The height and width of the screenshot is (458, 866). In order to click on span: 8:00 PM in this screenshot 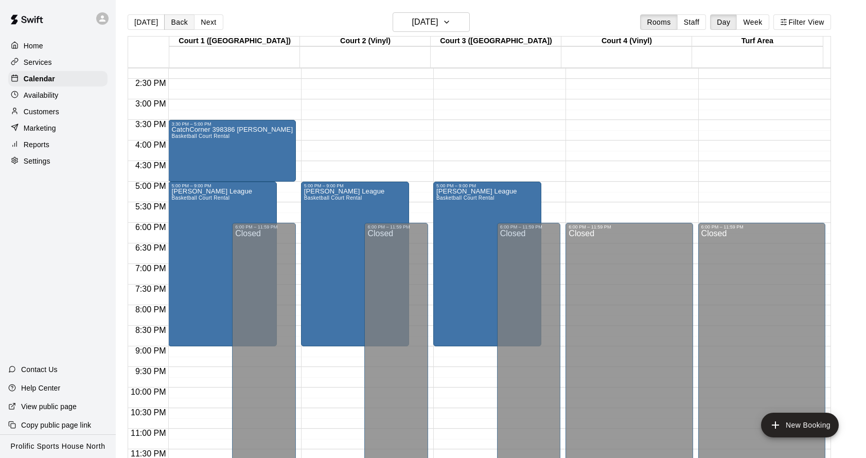, I will do `click(151, 309)`.